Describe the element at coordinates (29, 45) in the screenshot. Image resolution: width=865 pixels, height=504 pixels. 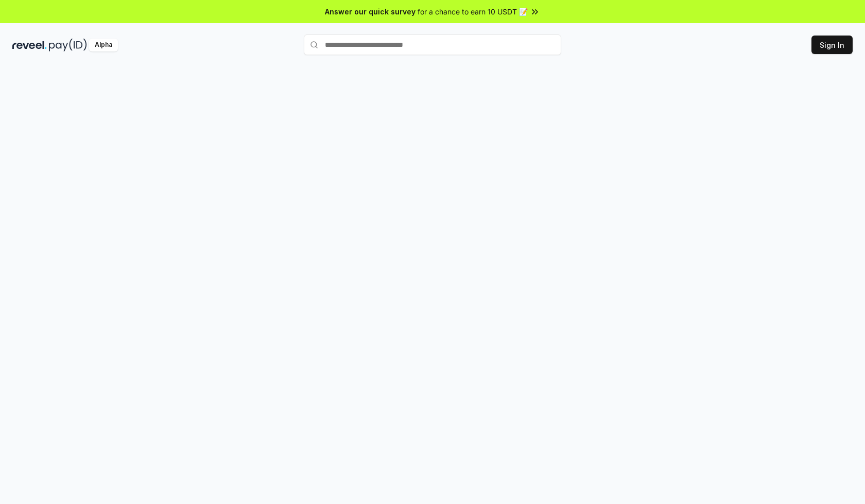
I see `img: reveel_dark` at that location.